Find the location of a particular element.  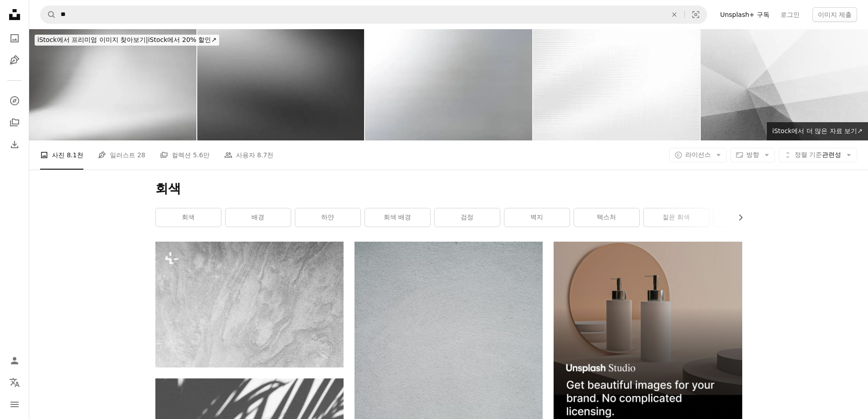

a: 짙은 회색 is located at coordinates (676, 218).